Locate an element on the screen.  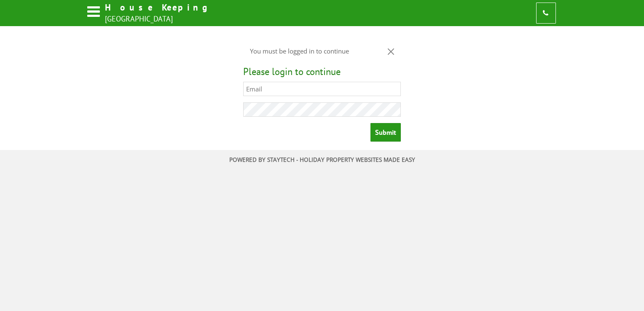
div: You must be logged in to continue is located at coordinates (322, 51).